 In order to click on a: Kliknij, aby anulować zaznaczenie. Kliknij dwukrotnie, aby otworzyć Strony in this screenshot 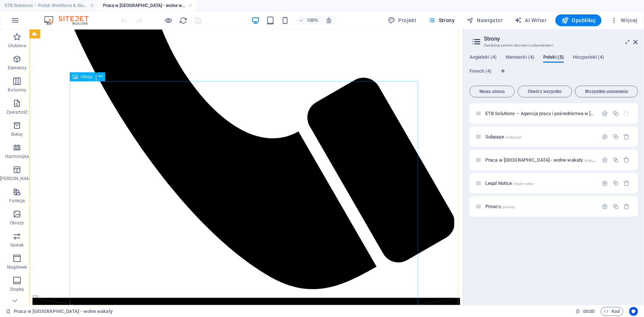, I will do `click(59, 311)`.